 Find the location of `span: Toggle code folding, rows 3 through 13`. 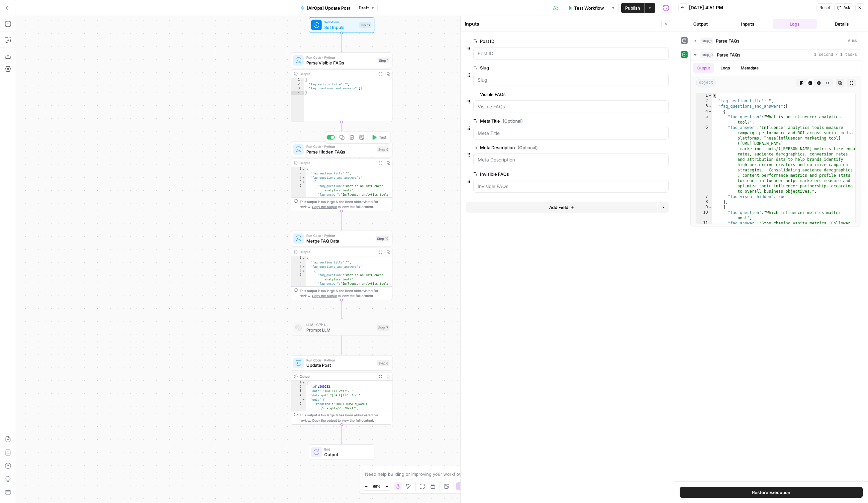

span: Toggle code folding, rows 3 through 13 is located at coordinates (303, 177).